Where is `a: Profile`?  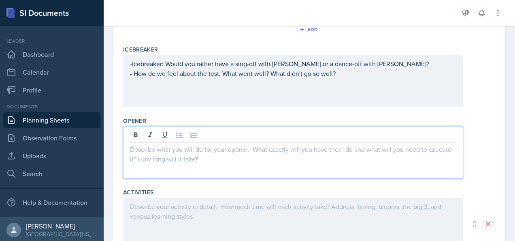 a: Profile is located at coordinates (52, 90).